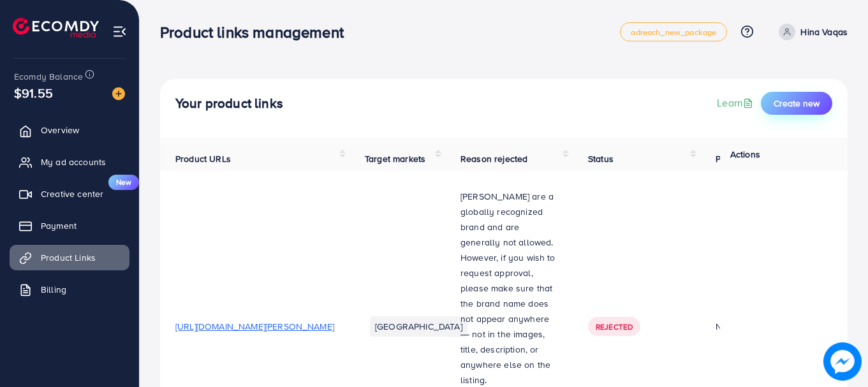 Image resolution: width=868 pixels, height=387 pixels. What do you see at coordinates (73, 162) in the screenshot?
I see `span: My ad accounts` at bounding box center [73, 162].